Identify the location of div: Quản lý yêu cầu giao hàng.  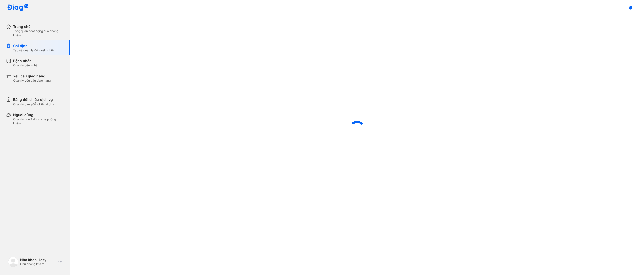
(32, 81).